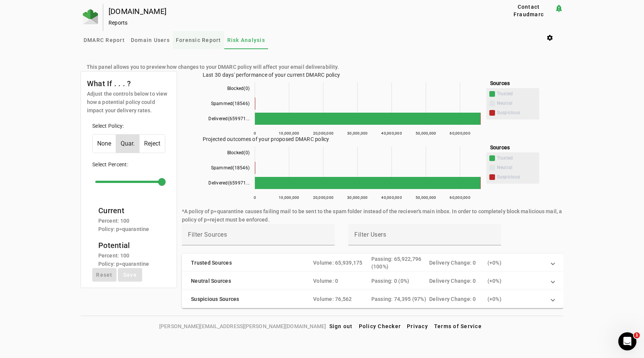 Image resolution: width=644 pixels, height=358 pixels. What do you see at coordinates (129, 103) in the screenshot?
I see `mat-card-subtitle: Adjust the controls below to view how a potential policy could impact your delivery rates.` at bounding box center [129, 103].